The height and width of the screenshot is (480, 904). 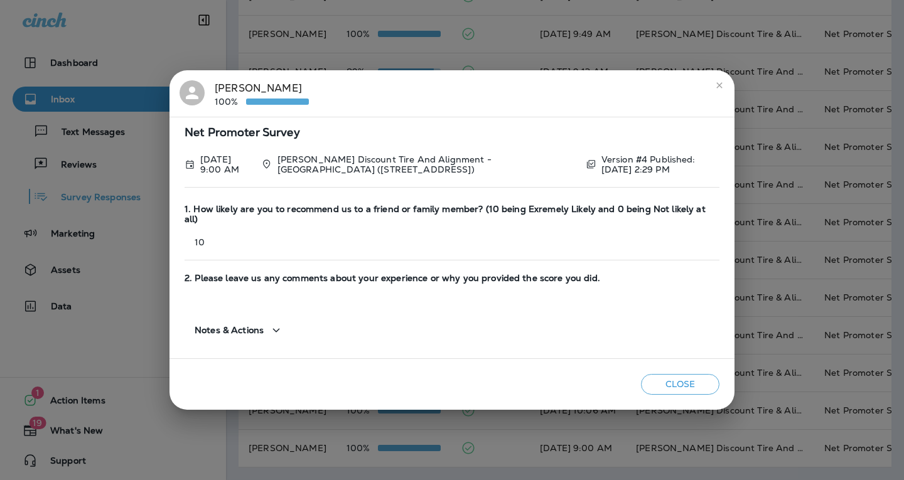 What do you see at coordinates (229, 330) in the screenshot?
I see `span: Notes & Actions` at bounding box center [229, 330].